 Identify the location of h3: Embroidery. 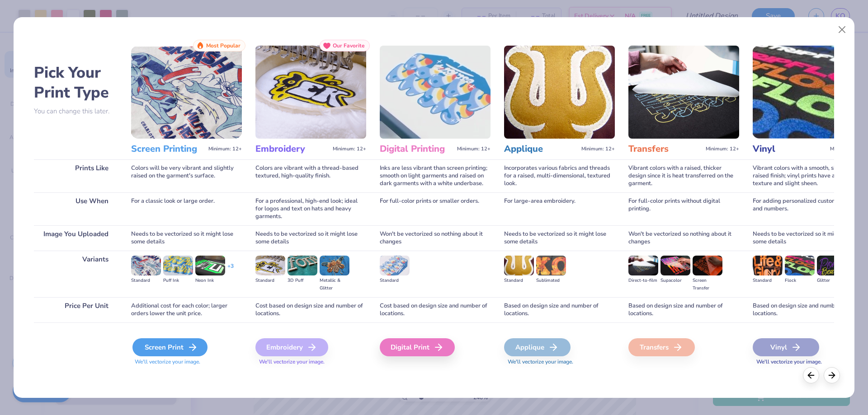
(292, 149).